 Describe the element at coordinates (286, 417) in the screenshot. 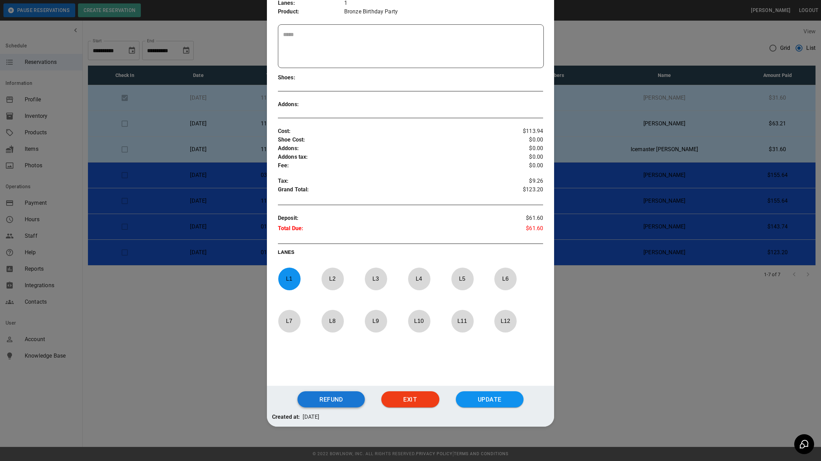

I see `p: Created at:` at that location.